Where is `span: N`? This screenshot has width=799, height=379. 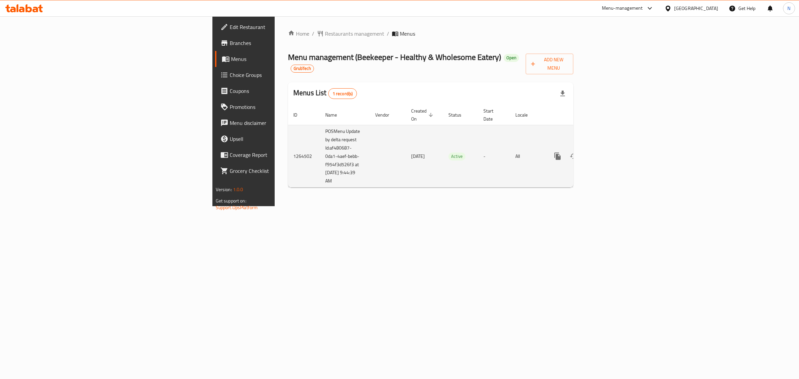
span: N is located at coordinates (789, 8).